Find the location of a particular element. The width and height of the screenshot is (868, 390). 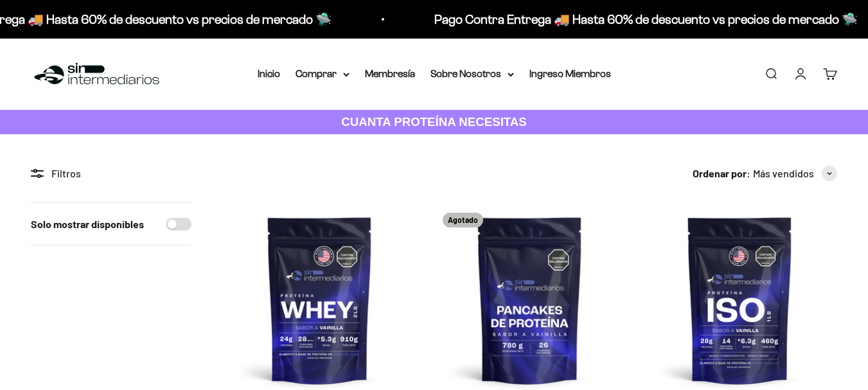

label: Solo mostrar disponibles is located at coordinates (88, 224).